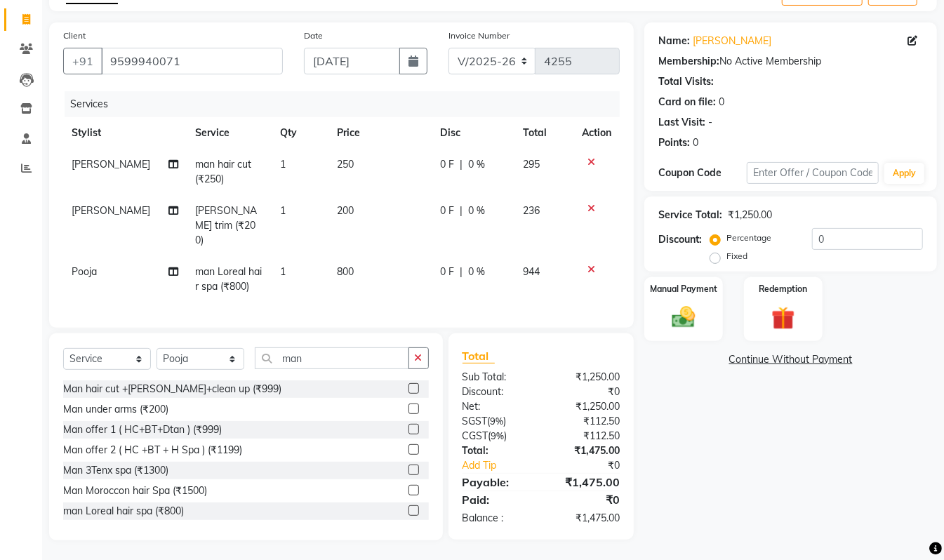 The height and width of the screenshot is (560, 944). I want to click on div: man Loreal hair spa (₹800), so click(123, 511).